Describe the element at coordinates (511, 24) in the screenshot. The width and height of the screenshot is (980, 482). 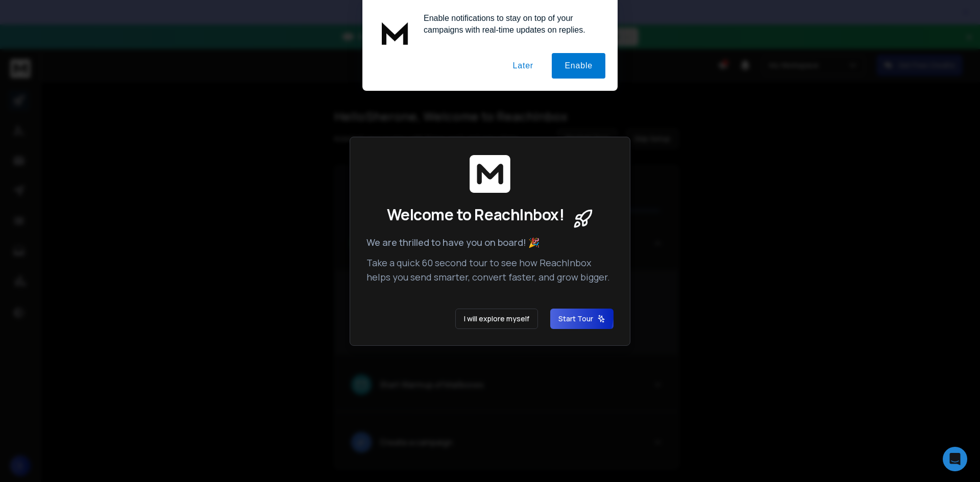
I see `div: Enable notifications to stay on top of your campaigns with real-time updates on replies.` at that location.